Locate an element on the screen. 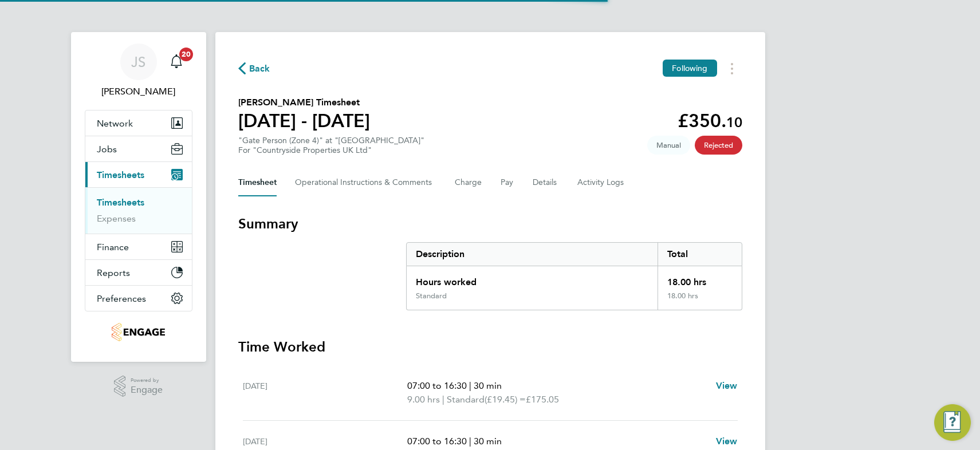 Image resolution: width=980 pixels, height=450 pixels. button: Operational Instructions & Comments is located at coordinates (365, 183).